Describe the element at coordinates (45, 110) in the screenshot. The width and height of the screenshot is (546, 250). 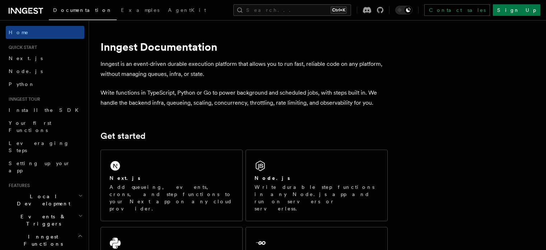
I see `a: Install the SDK` at that location.